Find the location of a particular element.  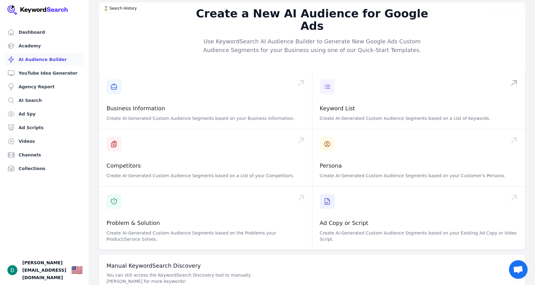

a: Ad Copy or Script is located at coordinates (344, 222).